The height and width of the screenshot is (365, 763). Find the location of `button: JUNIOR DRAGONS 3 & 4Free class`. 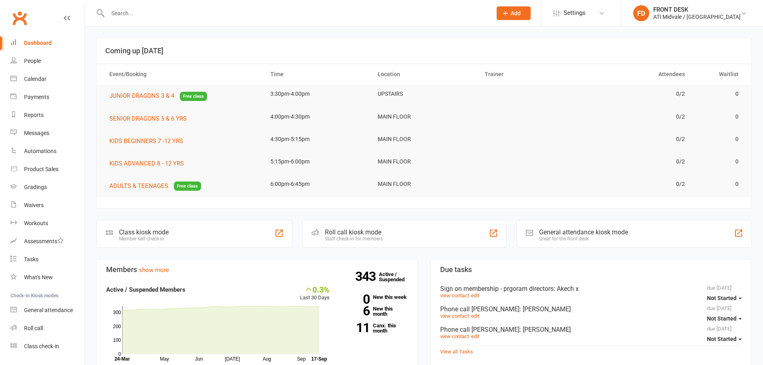

button: JUNIOR DRAGONS 3 & 4Free class is located at coordinates (158, 96).